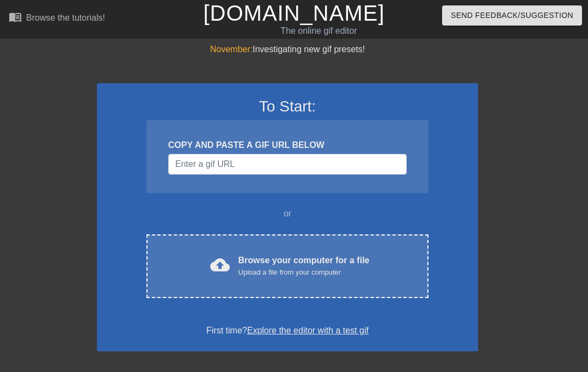 Image resolution: width=588 pixels, height=372 pixels. Describe the element at coordinates (57, 18) in the screenshot. I see `a: Browse the tutorials!` at that location.